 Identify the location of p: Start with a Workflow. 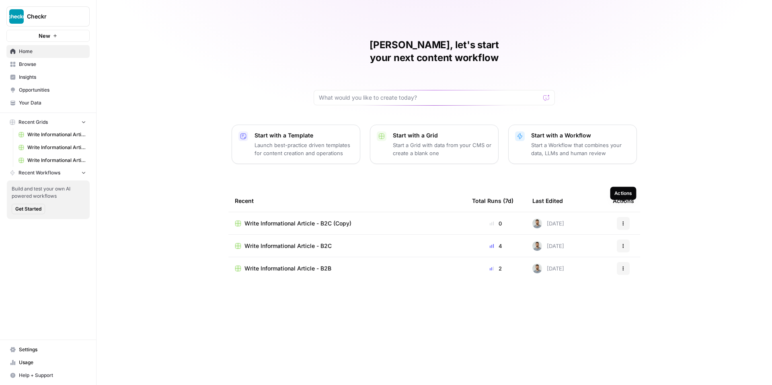
(581, 136).